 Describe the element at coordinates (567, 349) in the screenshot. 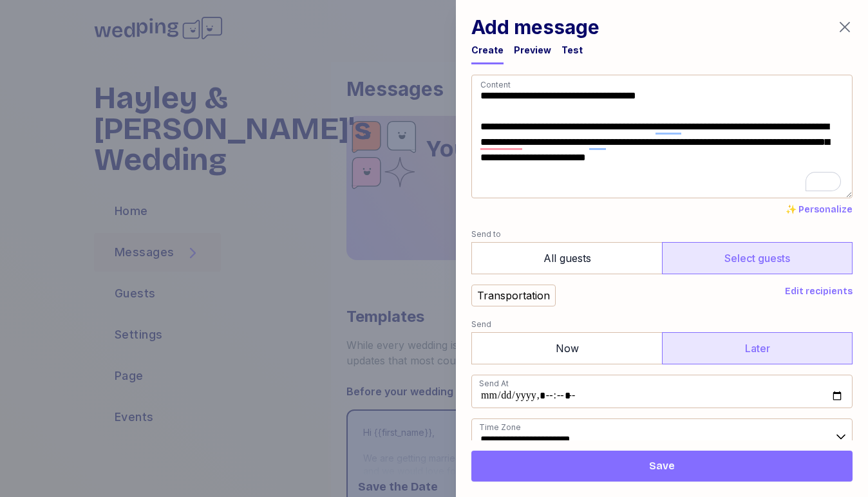

I see `label: Now` at that location.